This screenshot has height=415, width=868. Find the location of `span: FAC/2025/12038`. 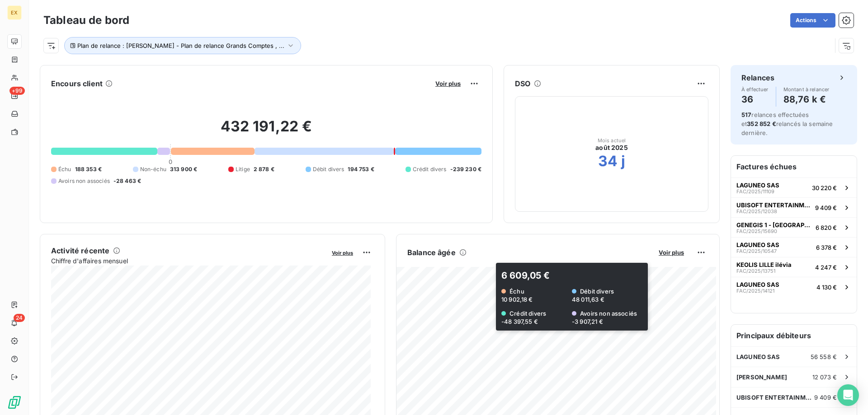

span: FAC/2025/12038 is located at coordinates (757, 211).